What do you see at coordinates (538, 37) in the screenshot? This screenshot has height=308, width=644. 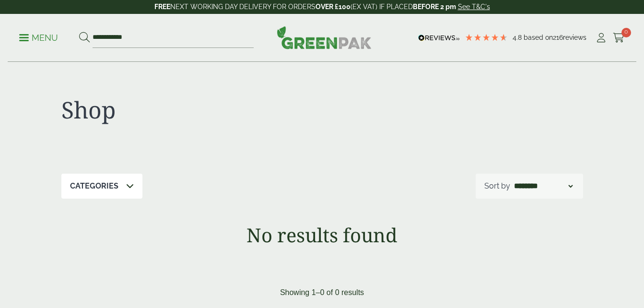 I see `span: Based on` at bounding box center [538, 37].